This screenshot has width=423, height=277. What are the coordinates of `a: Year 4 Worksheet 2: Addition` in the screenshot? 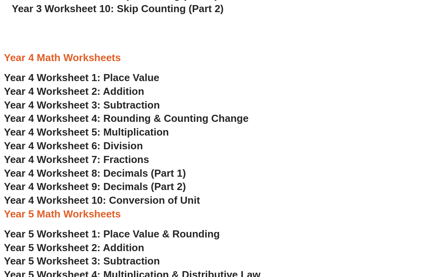 It's located at (74, 91).